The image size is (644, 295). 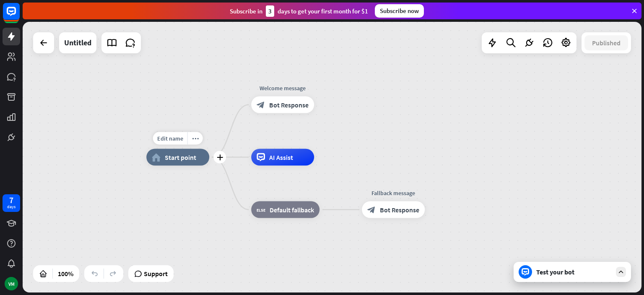 I want to click on i: block_fallback, so click(x=261, y=210).